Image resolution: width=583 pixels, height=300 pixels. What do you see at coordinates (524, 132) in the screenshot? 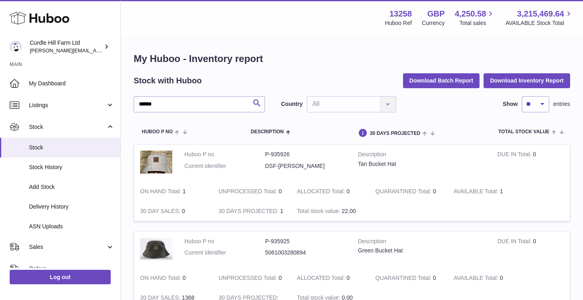
I see `span: Total stock value` at bounding box center [524, 132].